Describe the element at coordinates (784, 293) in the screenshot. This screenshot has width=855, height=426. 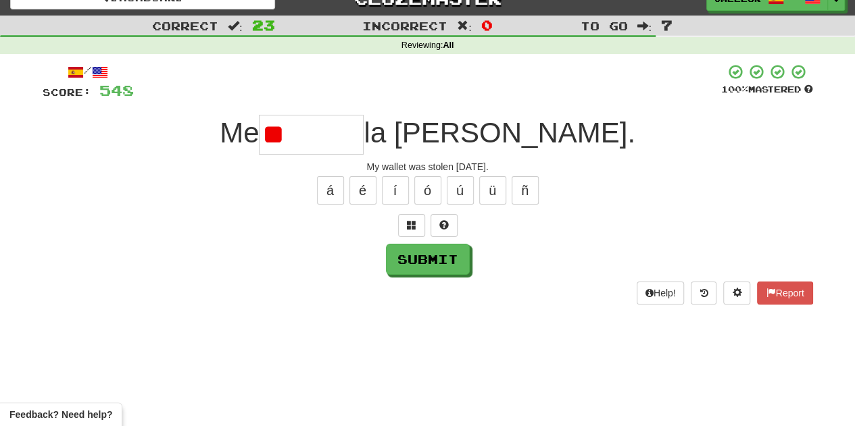
I see `button: Report` at that location.